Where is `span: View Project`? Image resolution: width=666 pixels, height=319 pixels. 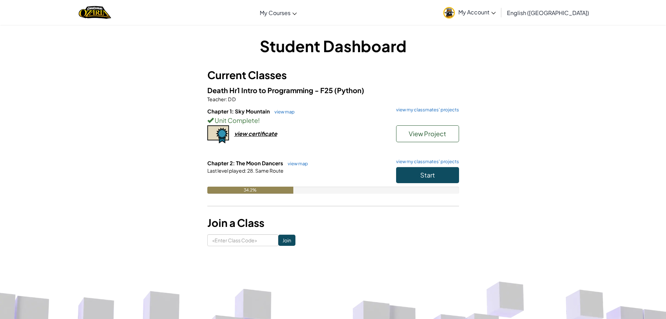
span: View Project is located at coordinates (427, 133).